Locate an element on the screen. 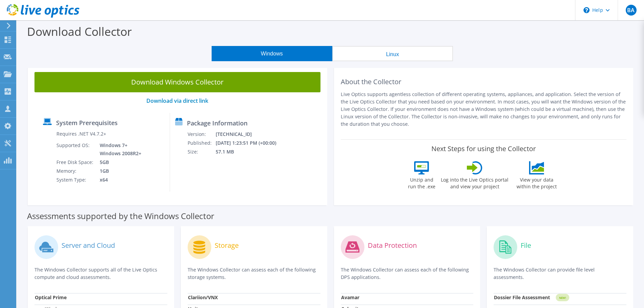 Image resolution: width=644 pixels, height=308 pixels. h2: About the Collector is located at coordinates (484, 82).